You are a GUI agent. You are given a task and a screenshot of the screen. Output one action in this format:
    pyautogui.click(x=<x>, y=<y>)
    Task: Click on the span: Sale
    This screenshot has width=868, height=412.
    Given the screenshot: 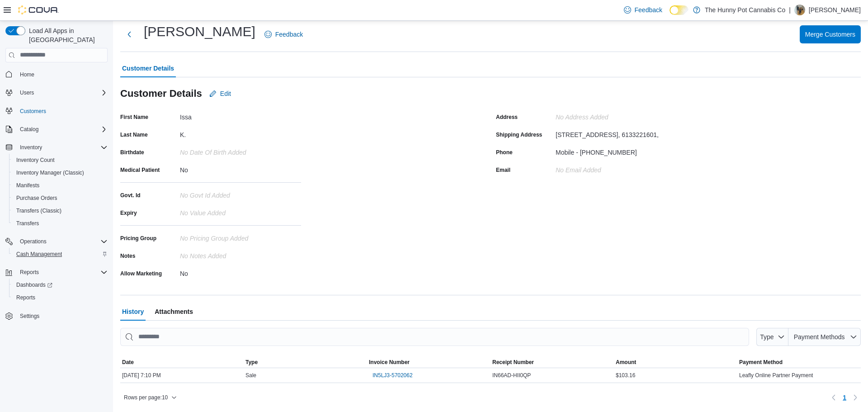 What is the action you would take?
    pyautogui.click(x=251, y=376)
    